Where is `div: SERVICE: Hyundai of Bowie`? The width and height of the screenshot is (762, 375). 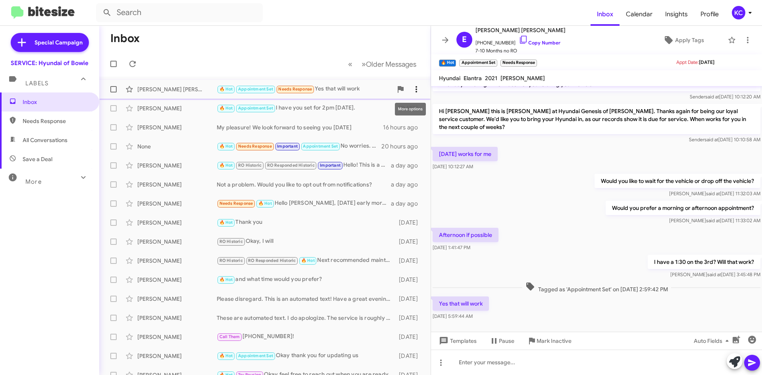
div: SERVICE: Hyundai of Bowie is located at coordinates (50, 63).